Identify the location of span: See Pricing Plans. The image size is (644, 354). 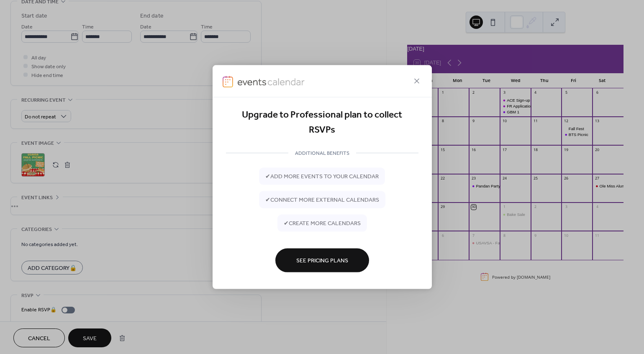
(322, 261).